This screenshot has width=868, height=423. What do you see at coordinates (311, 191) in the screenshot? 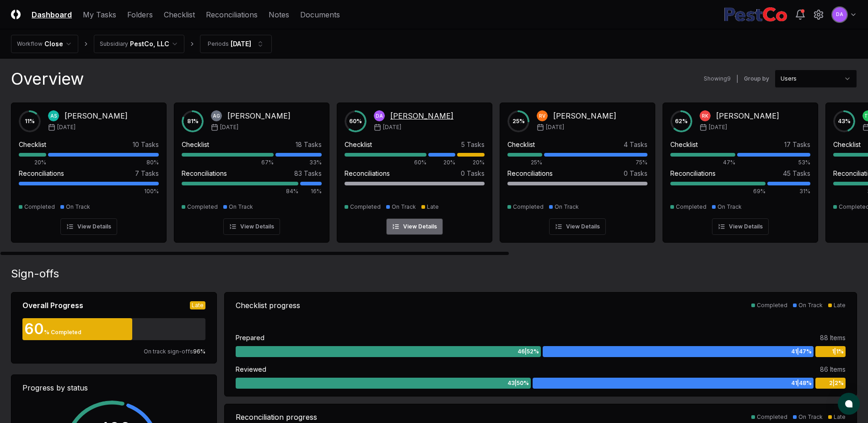
I see `div: 16%` at bounding box center [311, 191].